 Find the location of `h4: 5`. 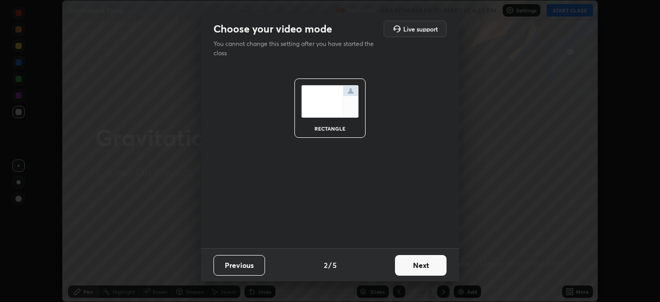

h4: 5 is located at coordinates (335, 264).